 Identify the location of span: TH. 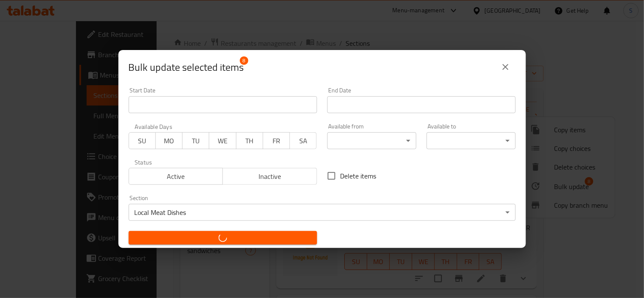
(250, 141).